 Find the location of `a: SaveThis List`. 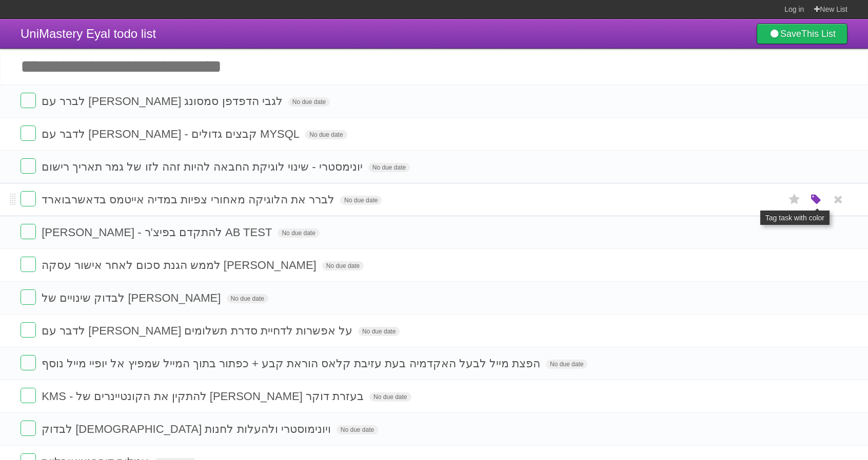

a: SaveThis List is located at coordinates (802, 34).